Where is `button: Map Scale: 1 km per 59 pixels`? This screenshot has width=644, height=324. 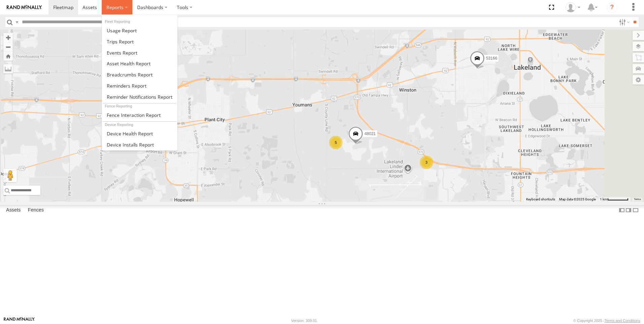
button: Map Scale: 1 km per 59 pixels is located at coordinates (614, 200).